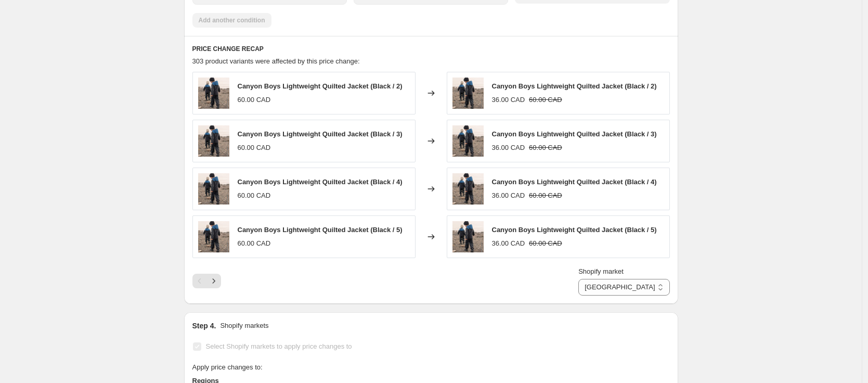 The height and width of the screenshot is (383, 868). Describe the element at coordinates (205, 326) in the screenshot. I see `h2: Step 4.` at that location.